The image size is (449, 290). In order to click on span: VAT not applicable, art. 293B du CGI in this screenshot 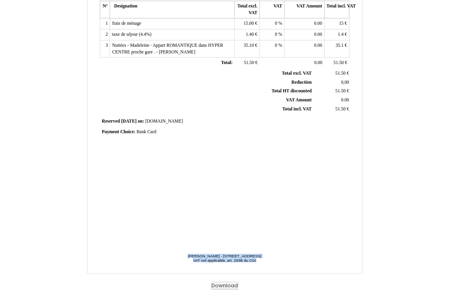, I will do `click(224, 260)`.